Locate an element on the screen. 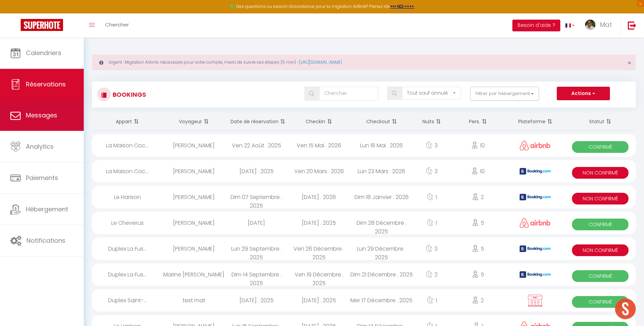 The image size is (644, 326). span: Analytics is located at coordinates (40, 146).